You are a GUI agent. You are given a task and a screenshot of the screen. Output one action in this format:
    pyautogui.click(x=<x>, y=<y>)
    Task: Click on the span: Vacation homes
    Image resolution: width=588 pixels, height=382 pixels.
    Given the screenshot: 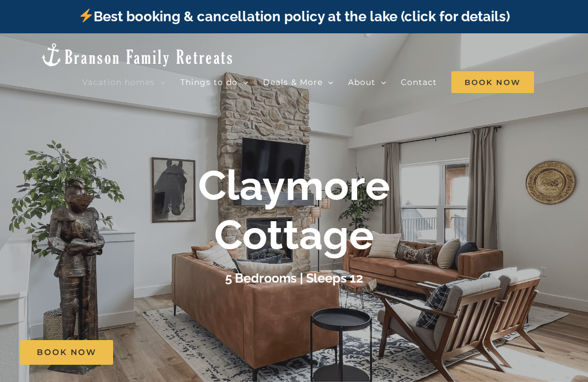 What is the action you would take?
    pyautogui.click(x=118, y=82)
    